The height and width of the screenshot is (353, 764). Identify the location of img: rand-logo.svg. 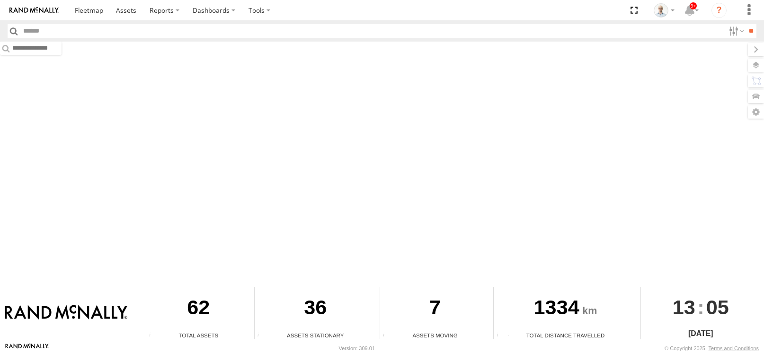
(34, 10).